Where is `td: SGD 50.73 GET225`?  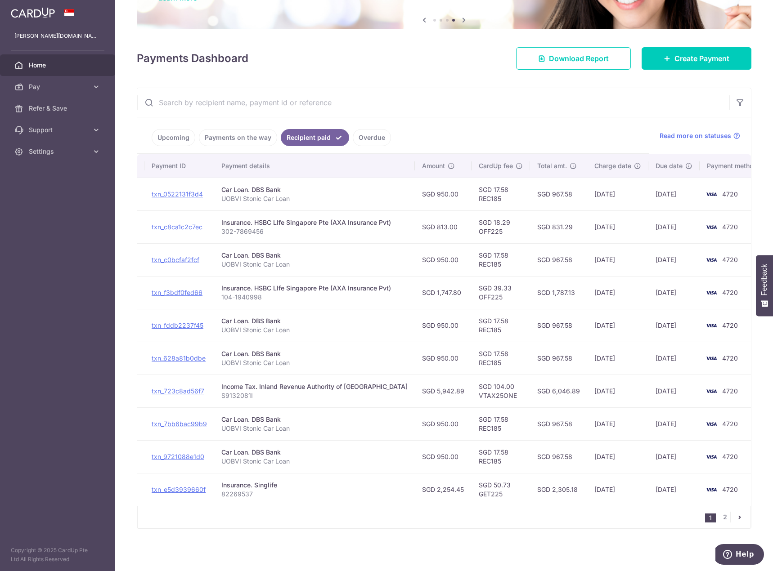
td: SGD 50.73 GET225 is located at coordinates (501, 489).